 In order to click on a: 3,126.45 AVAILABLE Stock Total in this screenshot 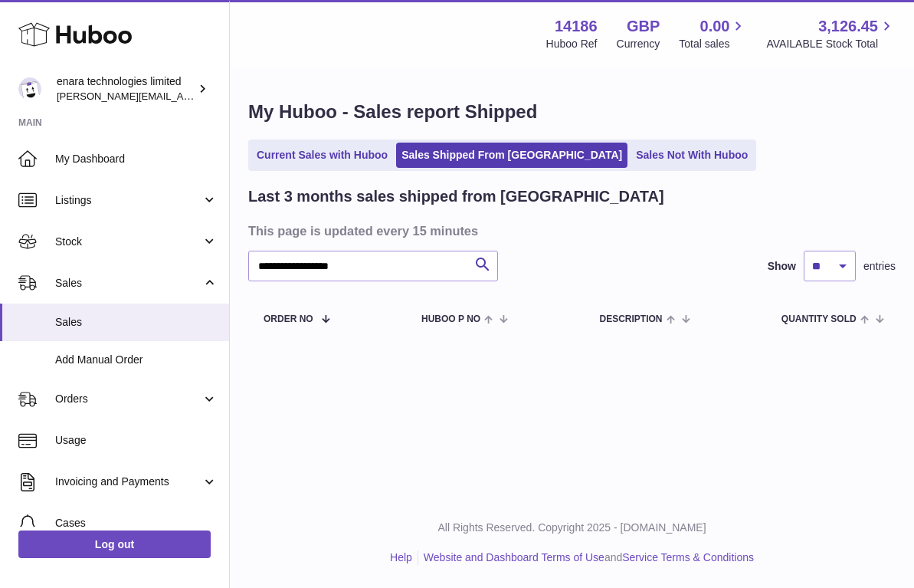, I will do `click(831, 34)`.